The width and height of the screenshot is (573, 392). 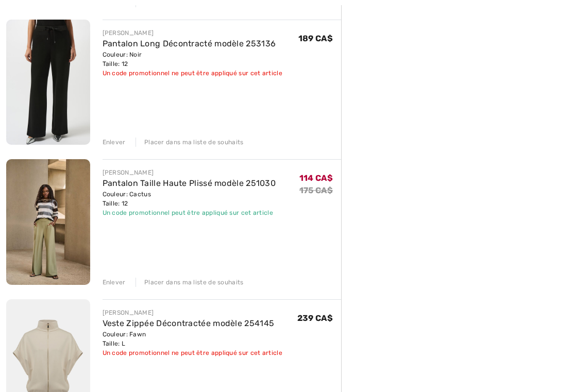 I want to click on s: 175 CA$, so click(x=316, y=190).